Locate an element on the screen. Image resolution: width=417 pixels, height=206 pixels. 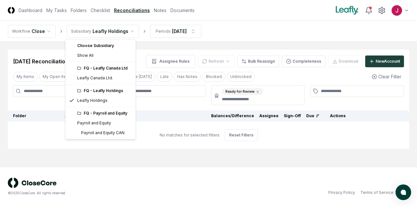
div: Choose Subsidiary is located at coordinates (100, 46).